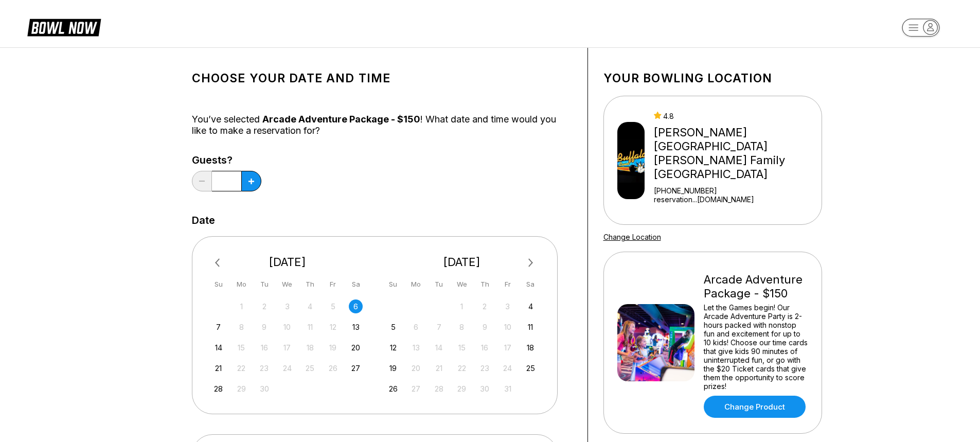 This screenshot has height=442, width=980. I want to click on div: Choose Saturday, September 20th, 2025, so click(355, 347).